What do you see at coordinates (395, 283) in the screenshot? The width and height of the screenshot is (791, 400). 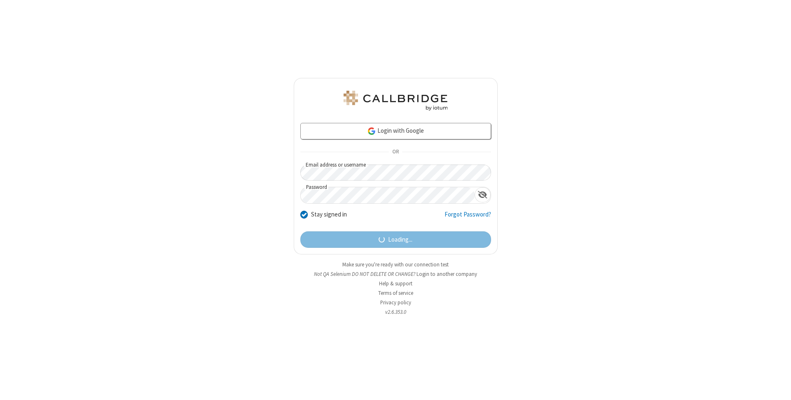 I see `a: Help & support` at bounding box center [395, 283].